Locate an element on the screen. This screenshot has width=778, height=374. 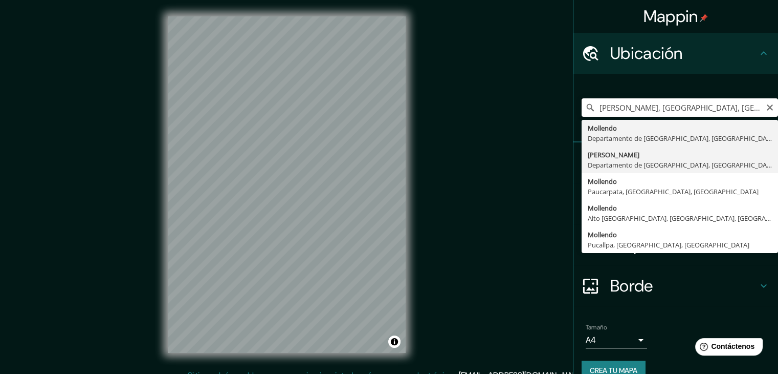
button: Claro is located at coordinates (770, 106).